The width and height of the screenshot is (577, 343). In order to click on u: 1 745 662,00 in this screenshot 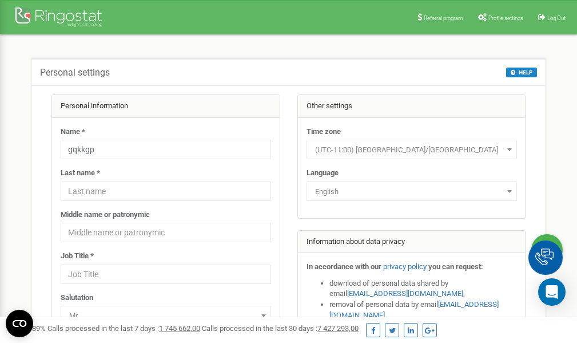, I will do `click(180, 328)`.